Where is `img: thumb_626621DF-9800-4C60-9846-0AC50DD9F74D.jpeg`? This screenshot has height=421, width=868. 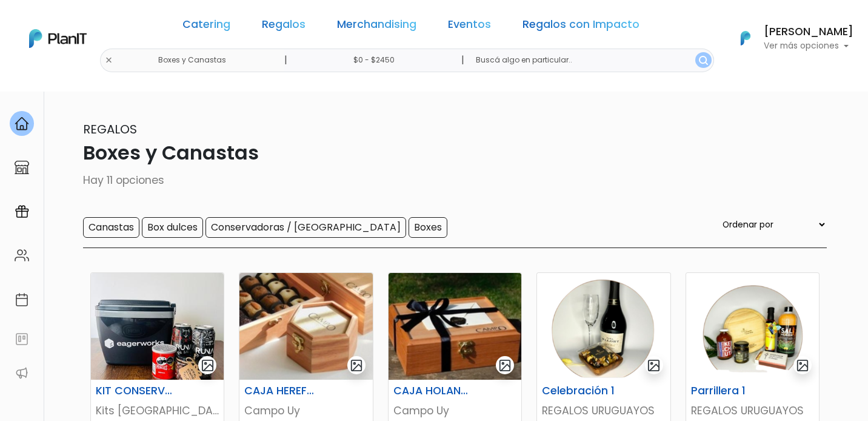
img: thumb_626621DF-9800-4C60-9846-0AC50DD9F74D.jpeg is located at coordinates (454, 326).